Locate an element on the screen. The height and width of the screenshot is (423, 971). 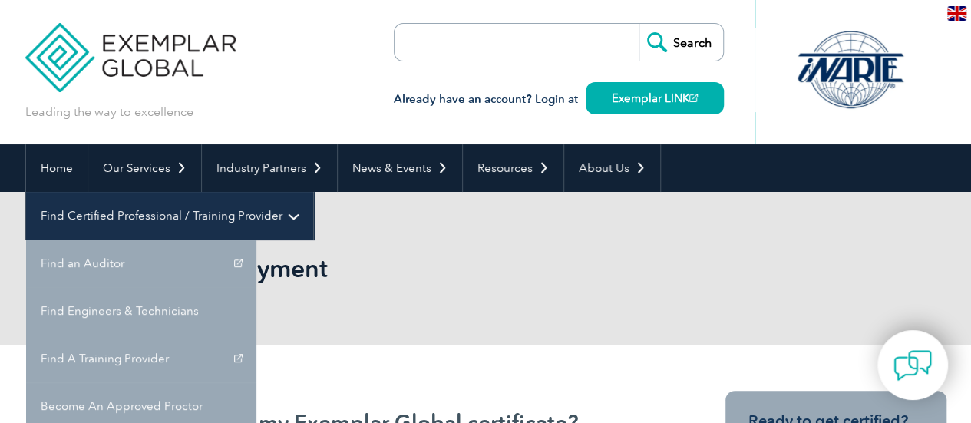
a: Exemplar LINK is located at coordinates (655, 98).